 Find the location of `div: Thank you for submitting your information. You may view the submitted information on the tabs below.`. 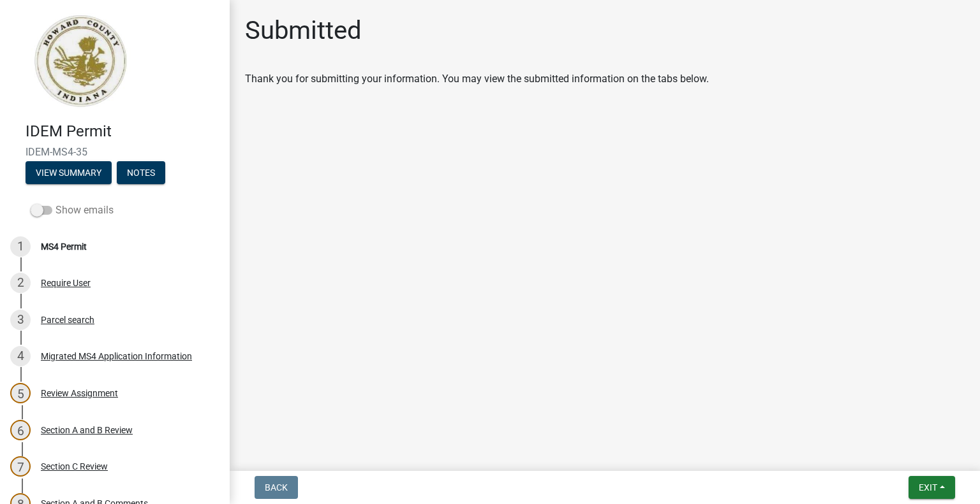

div: Thank you for submitting your information. You may view the submitted information on the tabs below. is located at coordinates (605, 79).